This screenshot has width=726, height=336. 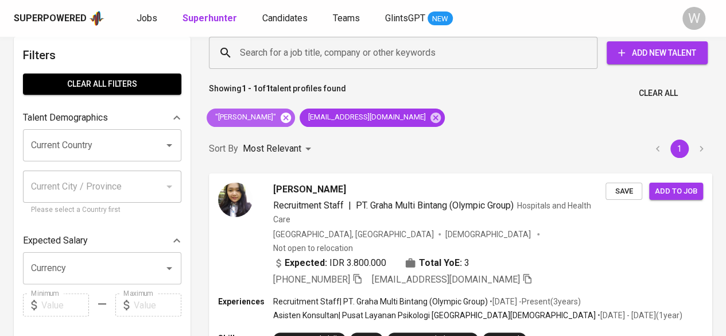 What do you see at coordinates (50, 18) in the screenshot?
I see `div: Superpowered` at bounding box center [50, 18].